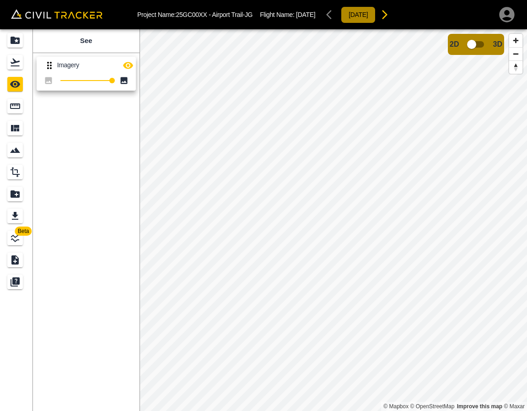  What do you see at coordinates (432, 406) in the screenshot?
I see `a: OpenStreetMap` at bounding box center [432, 406].